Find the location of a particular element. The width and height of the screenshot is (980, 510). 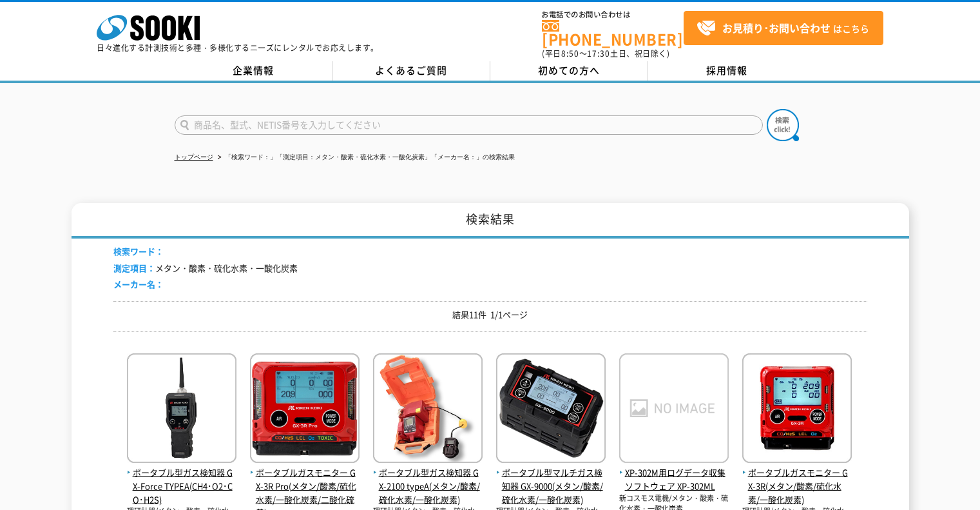

span: 検索ワード： is located at coordinates (139, 251).